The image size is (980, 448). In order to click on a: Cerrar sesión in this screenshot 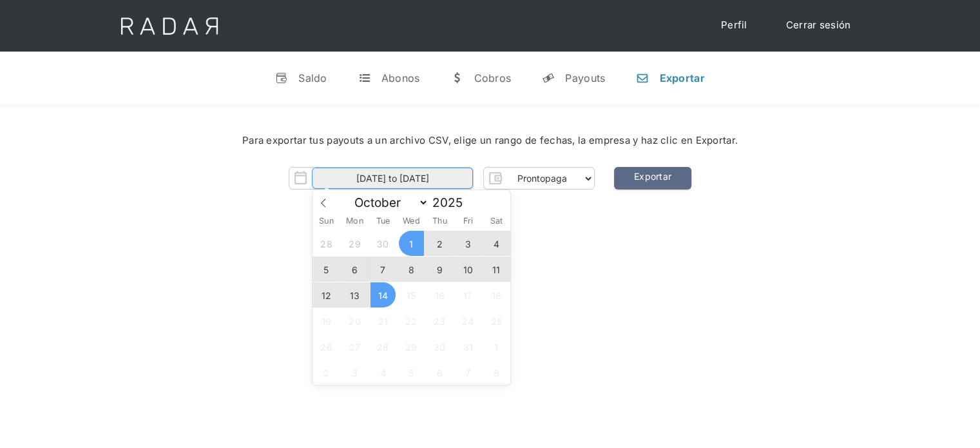, I will do `click(818, 25)`.